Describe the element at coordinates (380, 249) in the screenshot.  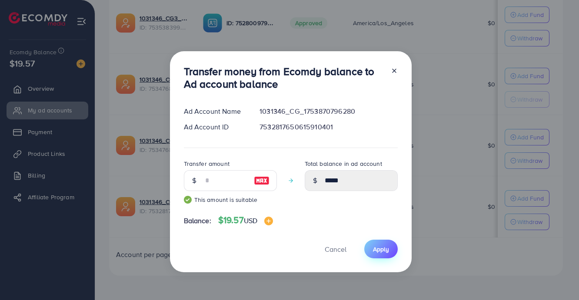
I see `span: Apply` at that location.